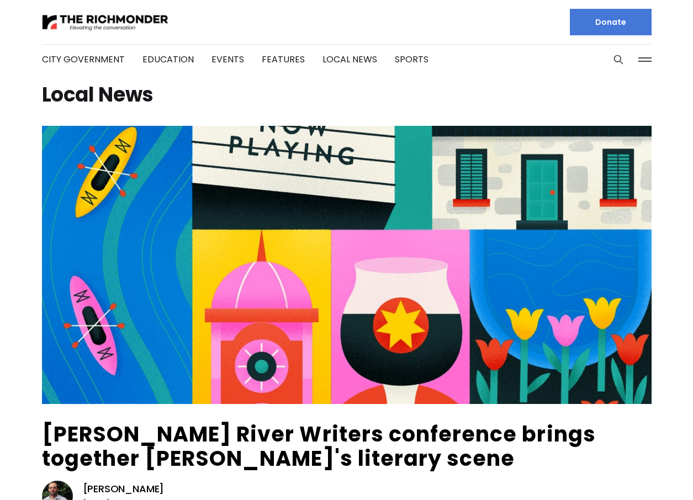 This screenshot has height=500, width=693. Describe the element at coordinates (168, 59) in the screenshot. I see `a: Education` at that location.